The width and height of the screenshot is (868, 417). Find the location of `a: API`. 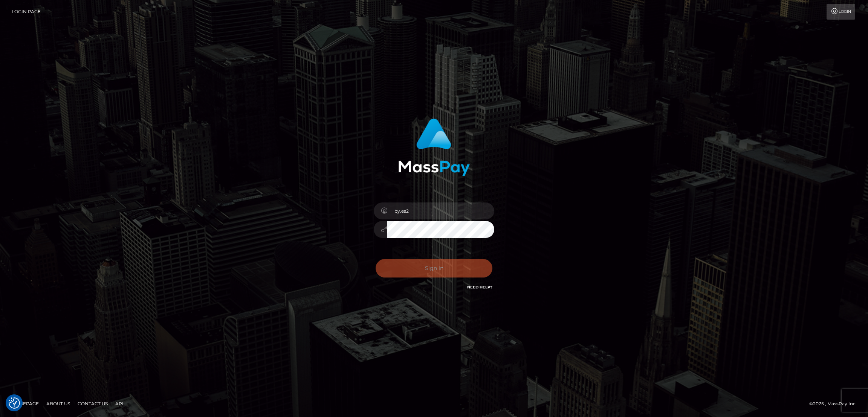

a: API is located at coordinates (120, 403).